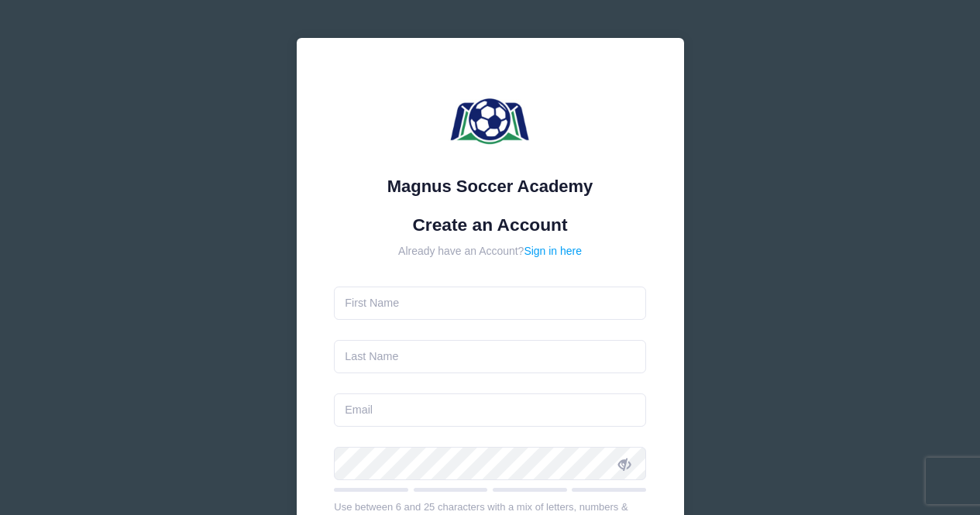 The height and width of the screenshot is (515, 980). What do you see at coordinates (490, 122) in the screenshot?
I see `img: Magnus Soccer Academy` at bounding box center [490, 122].